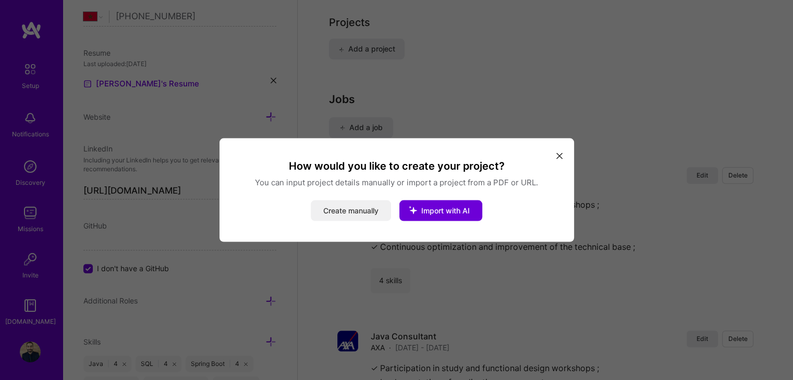 The width and height of the screenshot is (793, 380). I want to click on i: icon Close, so click(559, 156).